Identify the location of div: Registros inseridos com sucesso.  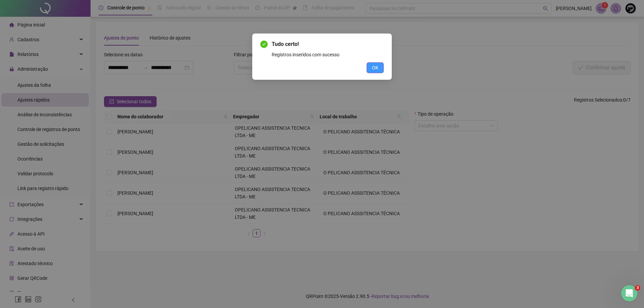
(328, 54).